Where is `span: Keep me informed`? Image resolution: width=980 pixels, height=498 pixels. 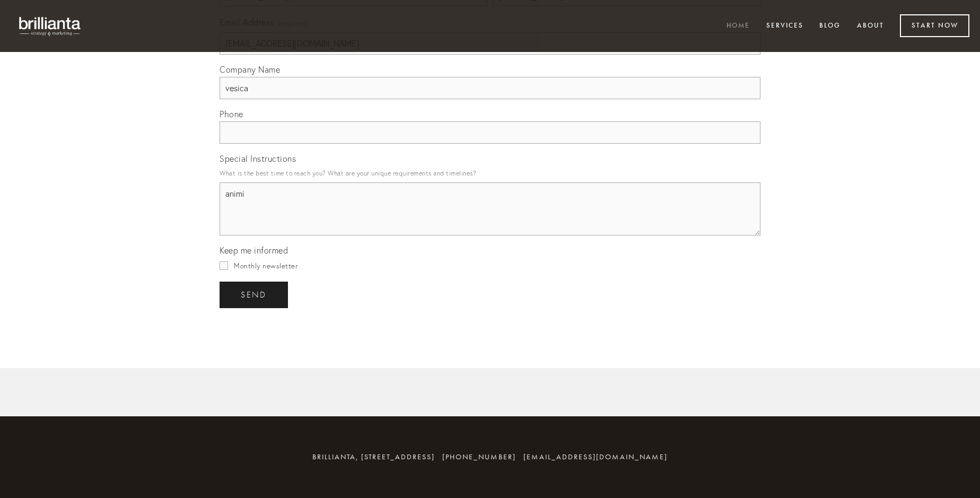
span: Keep me informed is located at coordinates (254, 251).